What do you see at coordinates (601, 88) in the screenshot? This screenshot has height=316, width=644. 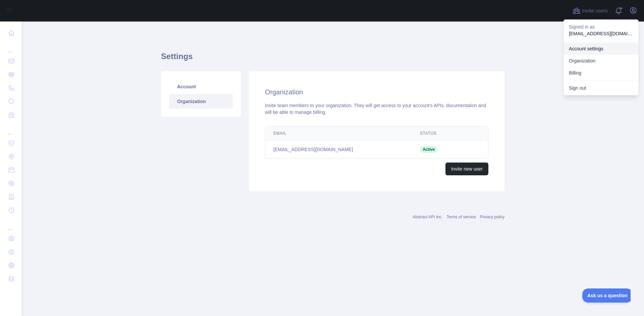 I see `button: Sign out` at bounding box center [601, 88].